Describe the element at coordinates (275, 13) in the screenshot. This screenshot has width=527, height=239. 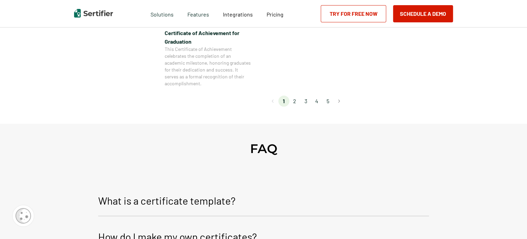
I see `a: Pricing` at that location.